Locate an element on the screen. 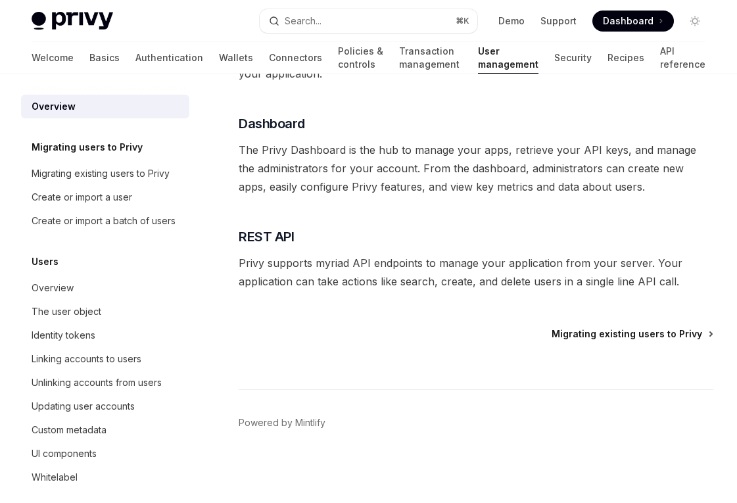 This screenshot has width=737, height=503. a: Dashboard is located at coordinates (633, 21).